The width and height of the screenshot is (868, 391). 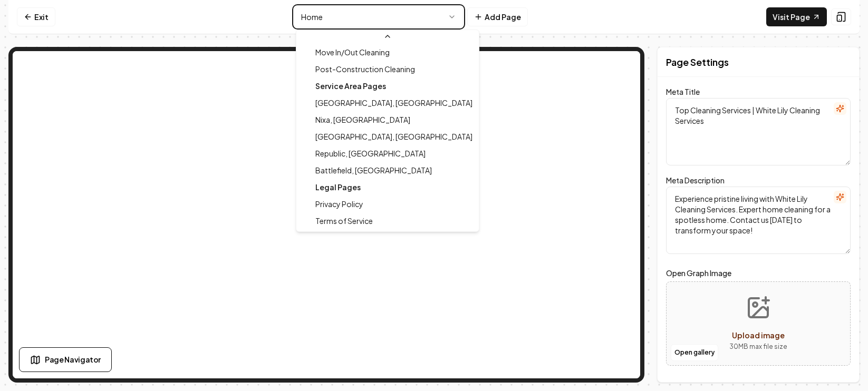 I want to click on span: Move In/Out Cleaning, so click(x=352, y=52).